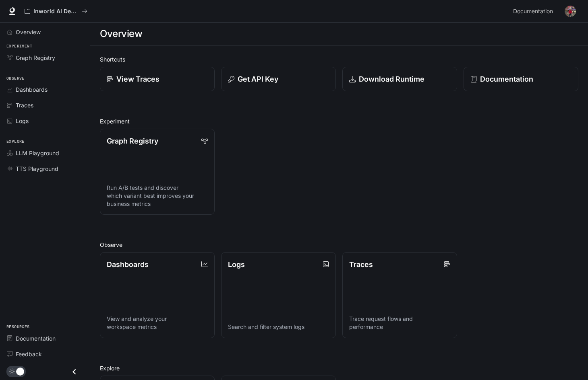  What do you see at coordinates (138, 79) in the screenshot?
I see `p: View Traces` at bounding box center [138, 79].